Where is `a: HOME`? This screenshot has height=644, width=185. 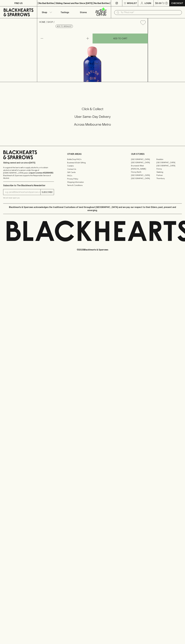 a: HOME is located at coordinates (42, 22).